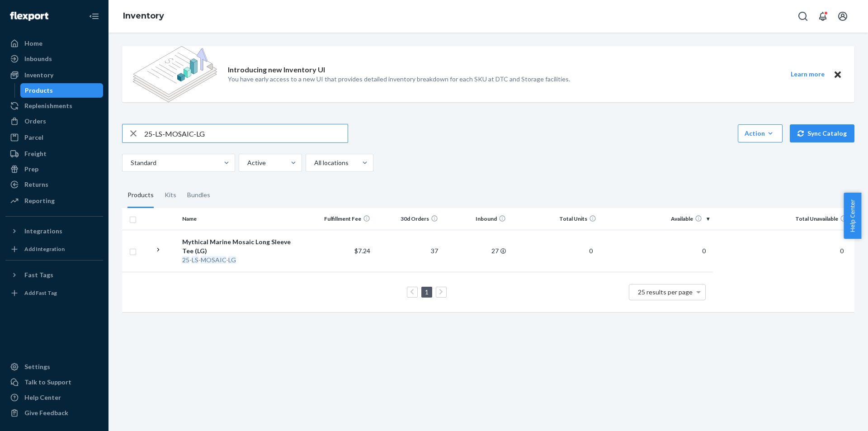  What do you see at coordinates (852, 216) in the screenshot?
I see `button: Help Center` at bounding box center [852, 216].